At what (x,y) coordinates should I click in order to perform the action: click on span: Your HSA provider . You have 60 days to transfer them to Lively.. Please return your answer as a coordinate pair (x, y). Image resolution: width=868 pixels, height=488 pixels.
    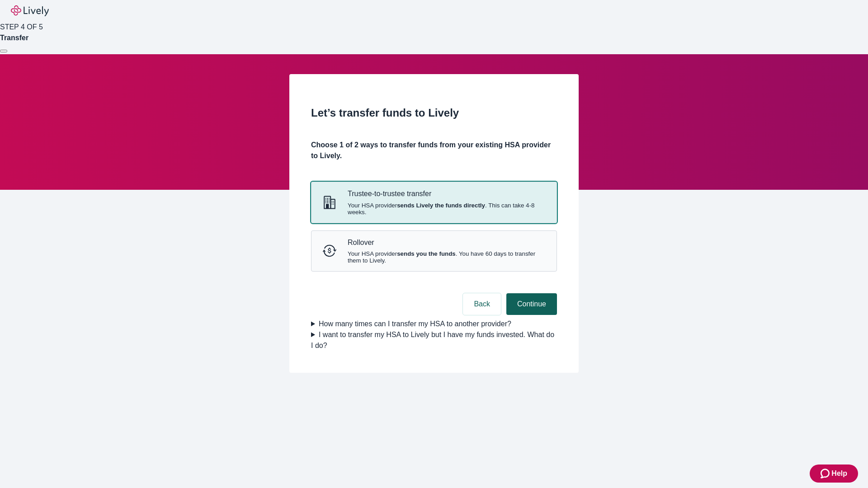
    Looking at the image, I should click on (446, 257).